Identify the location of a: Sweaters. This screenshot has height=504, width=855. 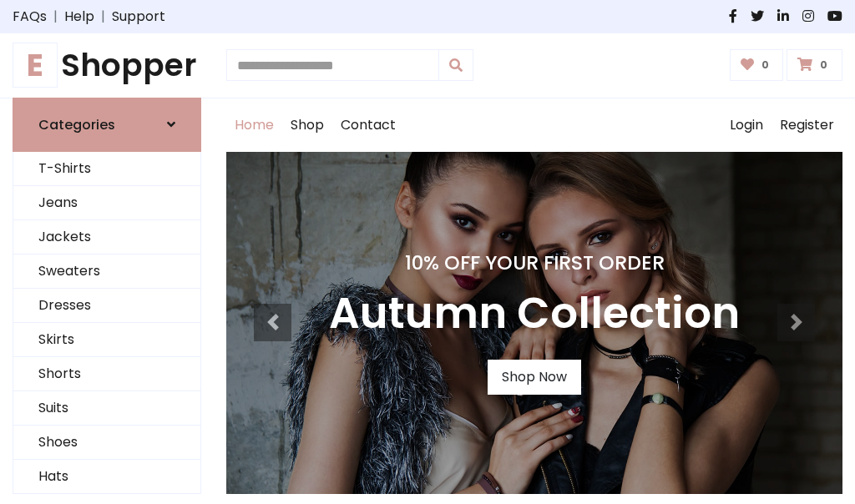
(107, 271).